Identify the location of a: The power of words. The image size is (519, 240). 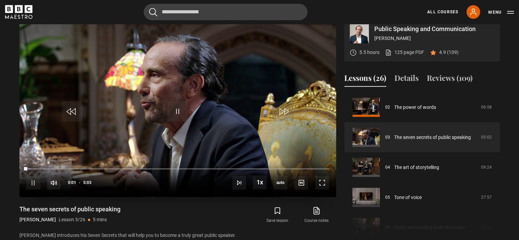
(415, 107).